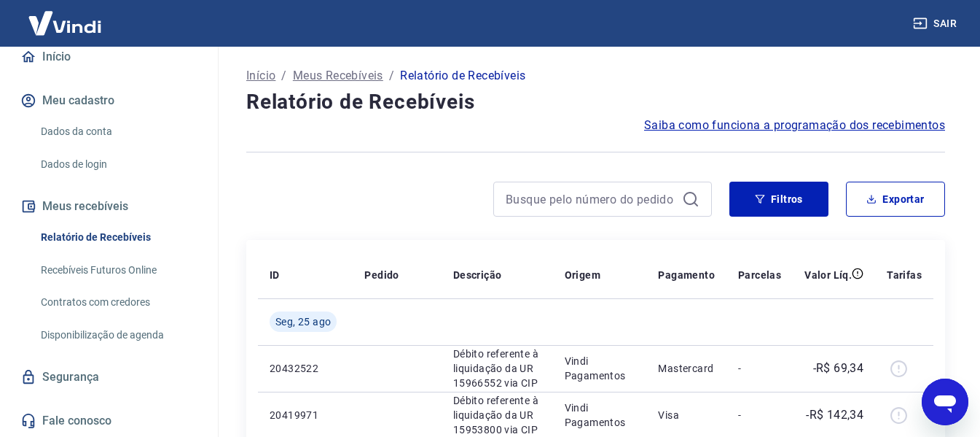 The image size is (980, 437). What do you see at coordinates (109, 206) in the screenshot?
I see `button: Meus recebíveis` at bounding box center [109, 206].